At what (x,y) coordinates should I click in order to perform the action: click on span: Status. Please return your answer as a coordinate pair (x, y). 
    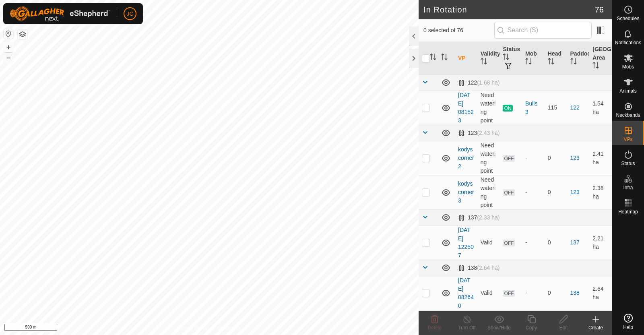
    Looking at the image, I should click on (628, 163).